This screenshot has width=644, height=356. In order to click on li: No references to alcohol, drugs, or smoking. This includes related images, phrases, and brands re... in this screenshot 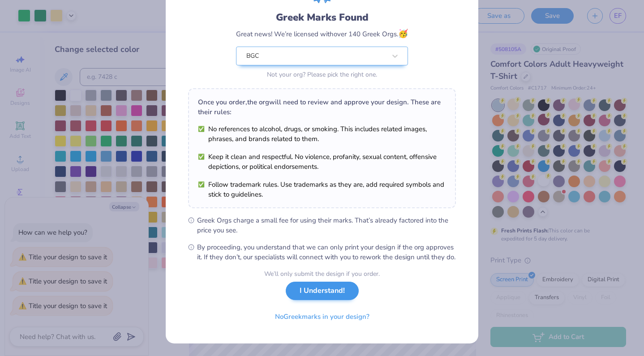, I will do `click(322, 134)`.